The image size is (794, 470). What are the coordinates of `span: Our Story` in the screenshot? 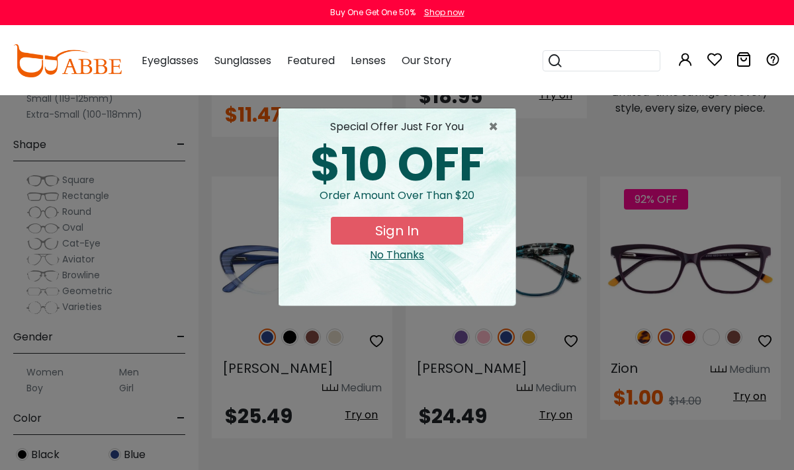 It's located at (426, 60).